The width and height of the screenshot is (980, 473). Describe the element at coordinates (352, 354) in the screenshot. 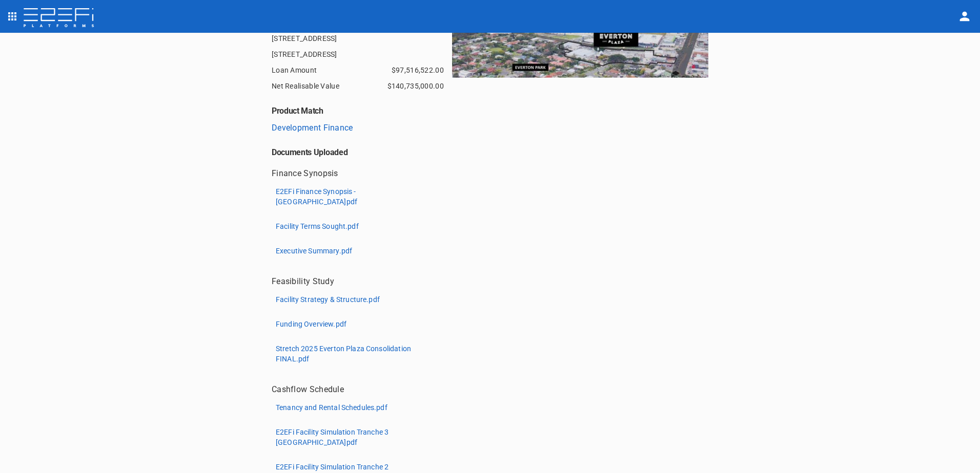

I see `button: Stretch 2025 Everton Plaza Consolidation FINAL.pdf` at that location.